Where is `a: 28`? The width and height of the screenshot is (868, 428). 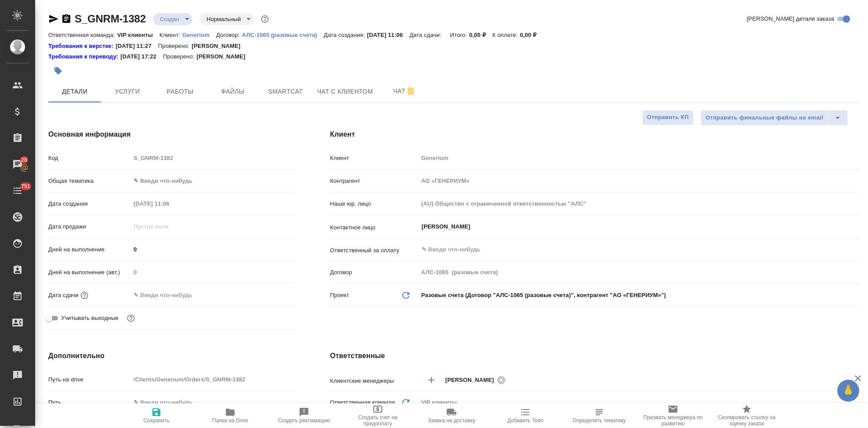 a: 28 is located at coordinates (18, 164).